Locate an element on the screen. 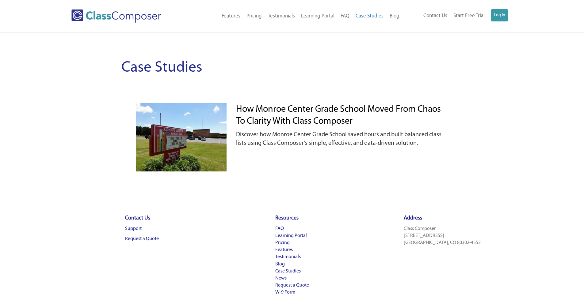  a: Start Free Trial is located at coordinates (469, 16).